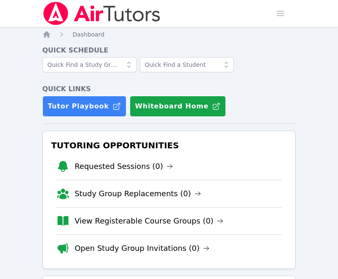 The image size is (338, 279). Describe the element at coordinates (124, 166) in the screenshot. I see `a: Requested Sessions (0)` at that location.